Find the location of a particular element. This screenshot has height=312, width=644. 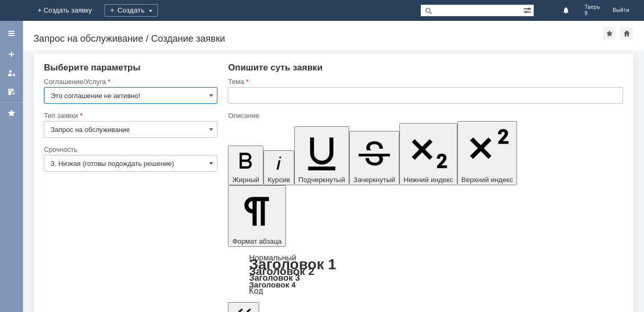

button: Нижний индекс is located at coordinates (428, 154).